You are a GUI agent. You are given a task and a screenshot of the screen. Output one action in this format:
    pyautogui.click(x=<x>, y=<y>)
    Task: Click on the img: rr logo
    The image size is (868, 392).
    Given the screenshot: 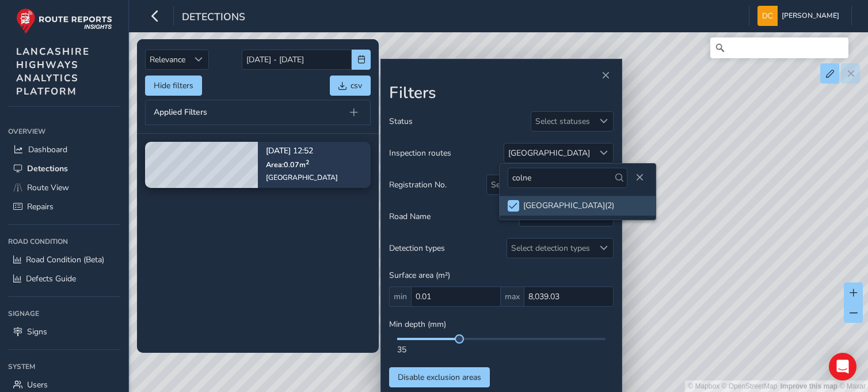 What is the action you would take?
    pyautogui.click(x=64, y=21)
    